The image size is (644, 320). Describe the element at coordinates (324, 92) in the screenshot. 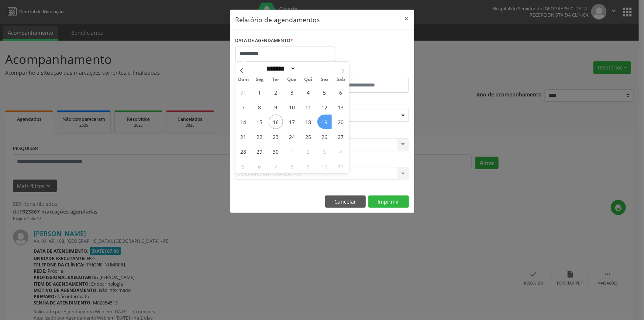

I see `span: Setembro 5, 2025` at that location.